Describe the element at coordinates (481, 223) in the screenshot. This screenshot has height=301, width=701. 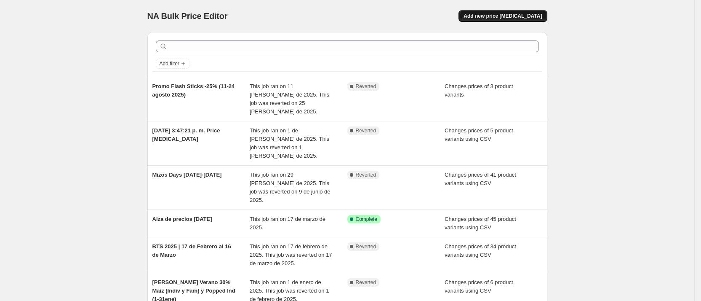
I see `span: Changes prices of 45 product variants using CSV` at that location.